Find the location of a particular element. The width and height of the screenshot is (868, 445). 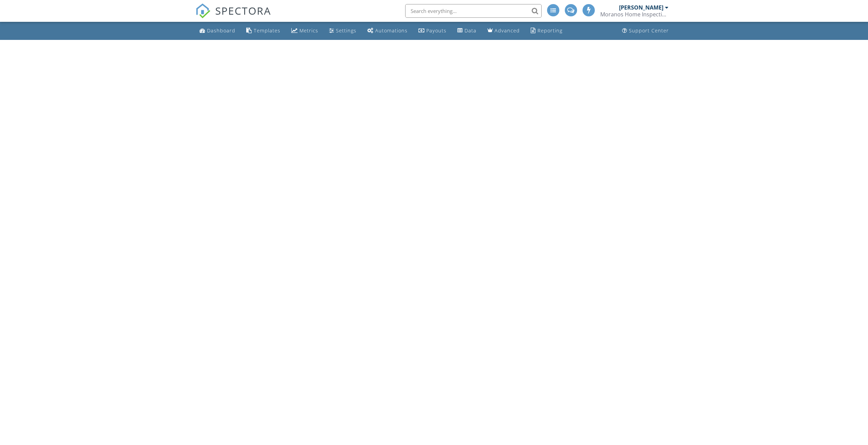

div: Data is located at coordinates (471, 31).